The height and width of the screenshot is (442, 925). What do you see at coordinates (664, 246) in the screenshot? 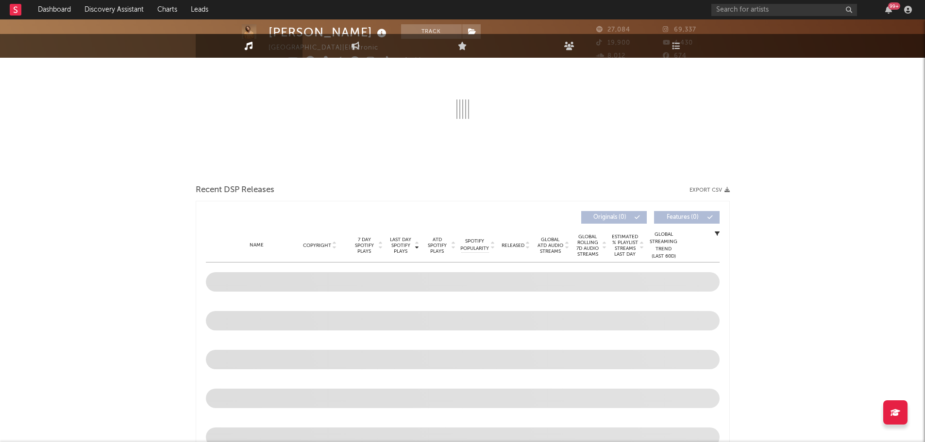
I see `div: Global Streaming Trend (Last 60D)` at bounding box center [664, 246].